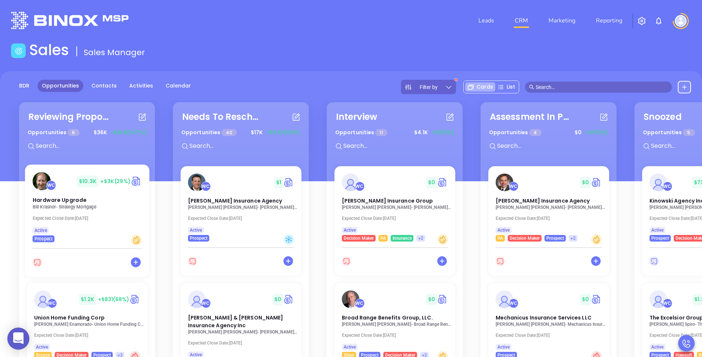  I want to click on img: Anderson Insurance Group, so click(351, 182).